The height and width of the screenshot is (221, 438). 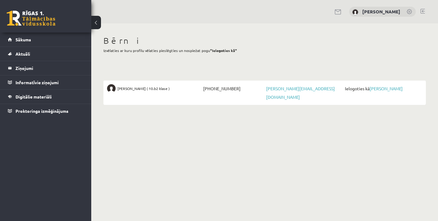 I want to click on a: Aktuāli, so click(x=46, y=54).